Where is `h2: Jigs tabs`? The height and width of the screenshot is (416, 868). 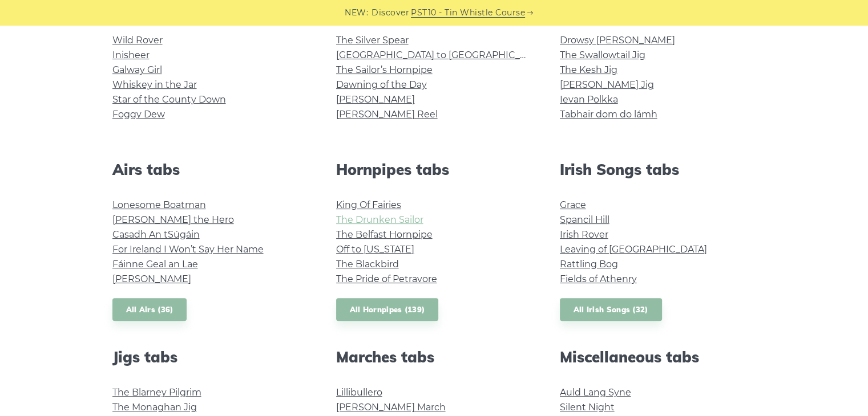 h2: Jigs tabs is located at coordinates (211, 357).